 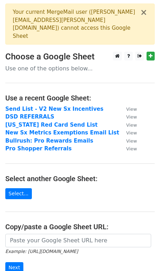 I want to click on a: Select..., so click(x=18, y=193).